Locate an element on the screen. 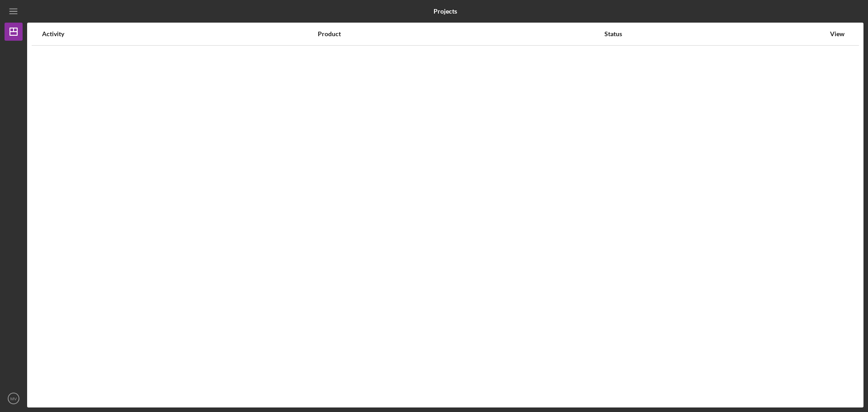  b: Projects is located at coordinates (445, 11).